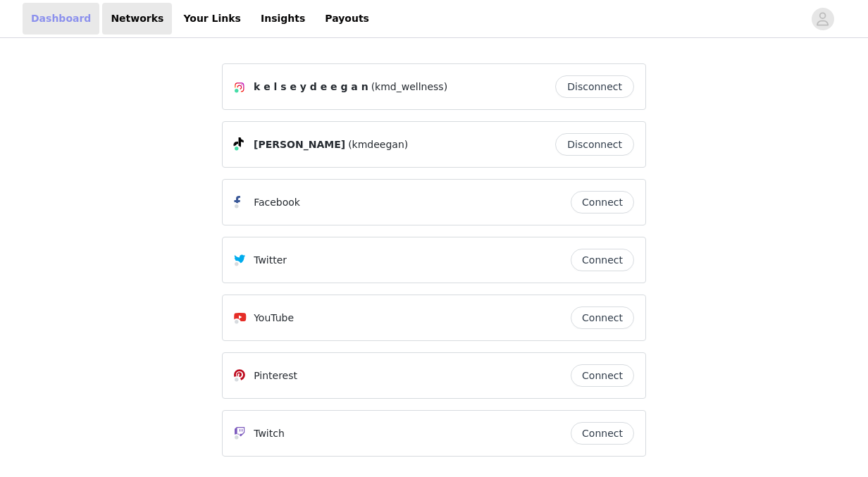 The image size is (868, 477). I want to click on img: Instagram Icon, so click(240, 88).